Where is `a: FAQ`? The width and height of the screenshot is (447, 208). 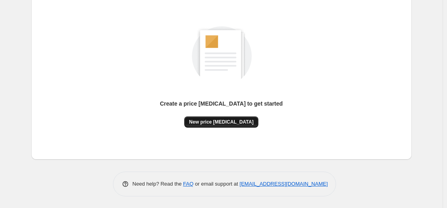 a: FAQ is located at coordinates (188, 184).